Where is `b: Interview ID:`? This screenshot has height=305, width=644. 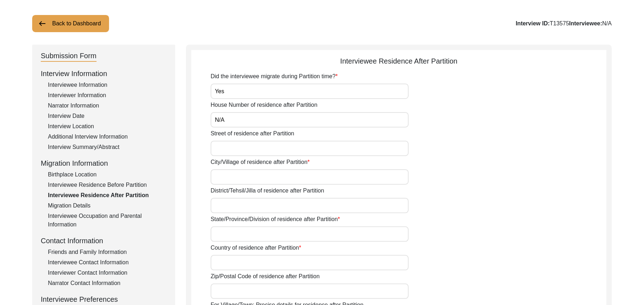 b: Interview ID: is located at coordinates (532, 23).